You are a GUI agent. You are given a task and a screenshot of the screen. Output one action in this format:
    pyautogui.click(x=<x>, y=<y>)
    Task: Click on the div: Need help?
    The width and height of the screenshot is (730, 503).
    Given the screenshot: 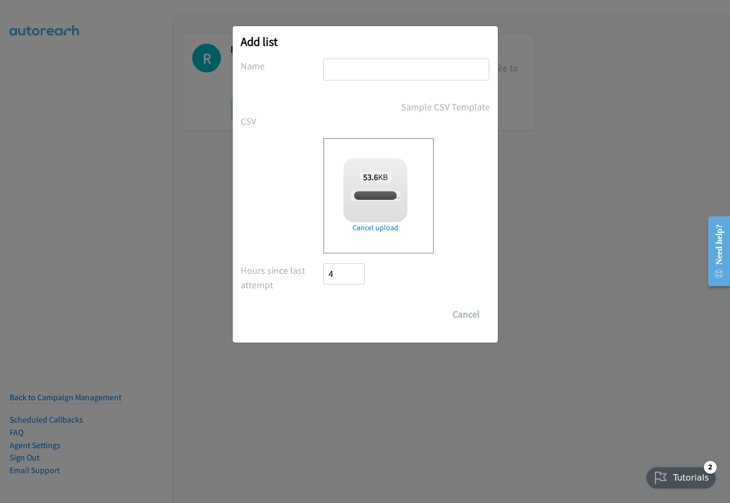 What is the action you would take?
    pyautogui.click(x=20, y=36)
    